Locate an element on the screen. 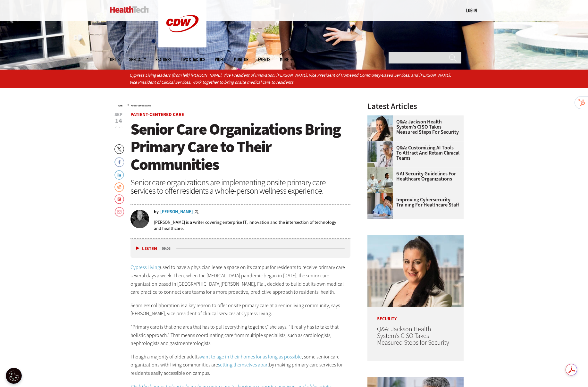 This screenshot has width=588, height=387. span: 2023 is located at coordinates (119, 127).